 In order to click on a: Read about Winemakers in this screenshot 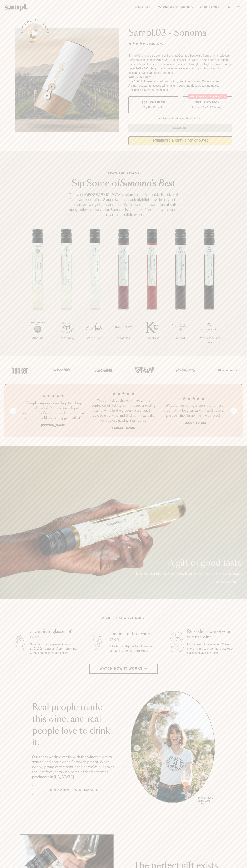, I will do `click(74, 790)`.